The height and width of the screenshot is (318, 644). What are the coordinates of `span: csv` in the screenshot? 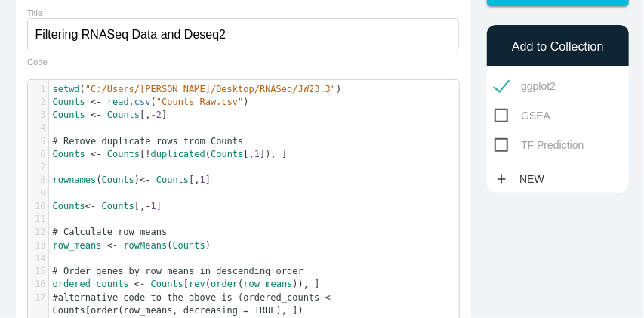 It's located at (142, 102).